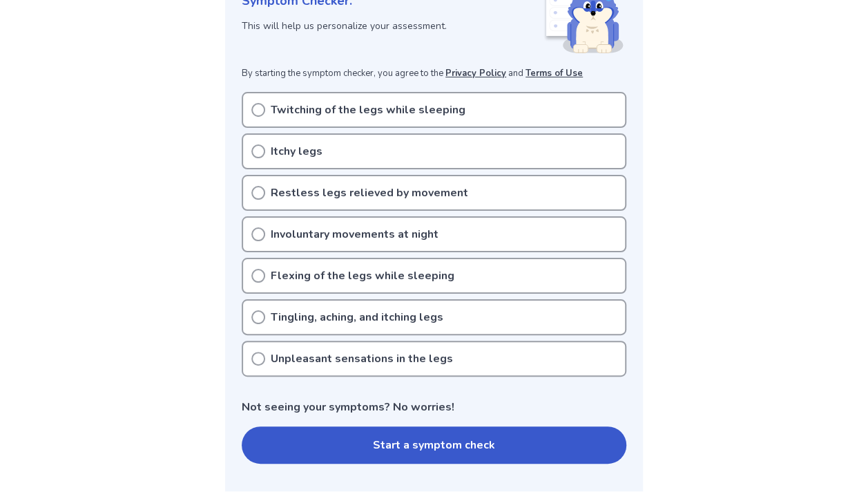  What do you see at coordinates (554, 73) in the screenshot?
I see `a: Terms of Use` at bounding box center [554, 73].